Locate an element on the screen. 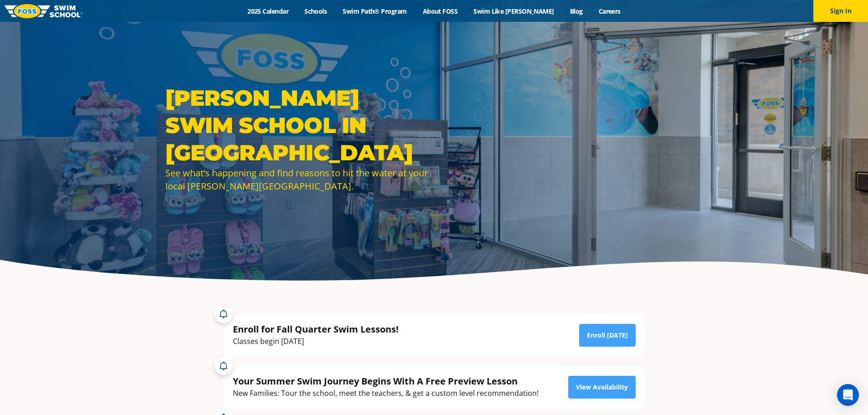  div: Enroll for Fall Quarter Swim Lessons! is located at coordinates (316, 328).